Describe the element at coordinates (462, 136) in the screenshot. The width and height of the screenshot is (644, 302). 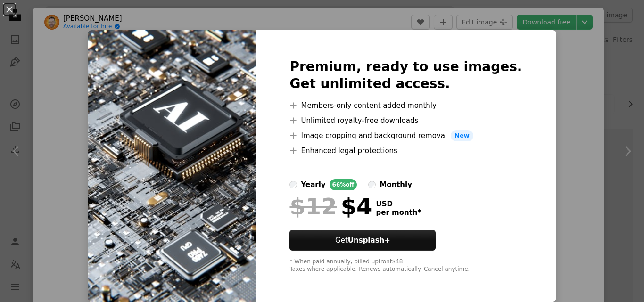
I see `span: New` at that location.